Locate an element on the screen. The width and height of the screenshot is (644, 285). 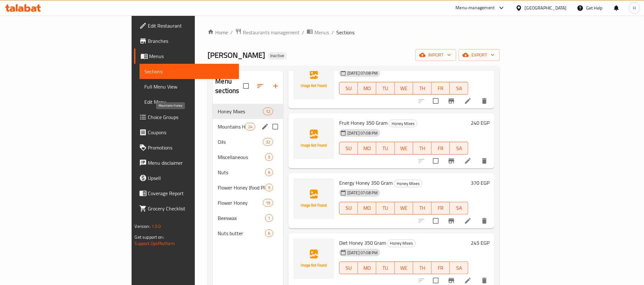
h6: 245 EGP is located at coordinates (480, 243).